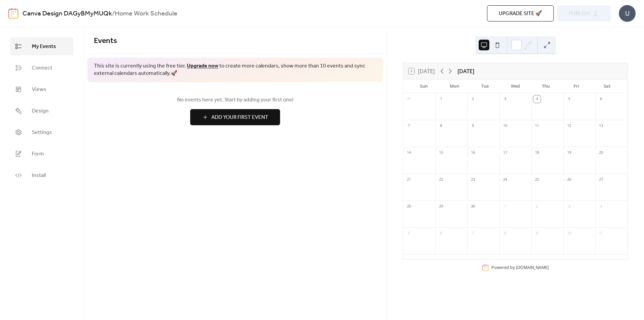  What do you see at coordinates (67, 14) in the screenshot?
I see `a: Canva Design DAGyBMyMUQk` at bounding box center [67, 14].